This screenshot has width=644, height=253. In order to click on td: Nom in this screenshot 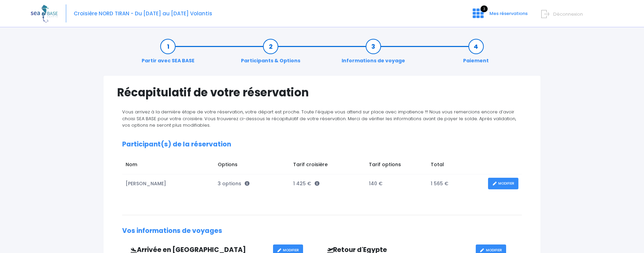, I will do `click(168, 166)`.